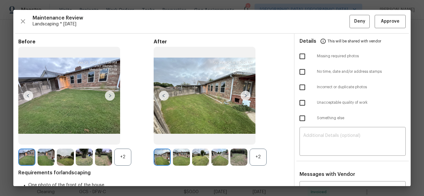 Image resolution: width=424 pixels, height=196 pixels. I want to click on span: Missing required photos, so click(361, 56).